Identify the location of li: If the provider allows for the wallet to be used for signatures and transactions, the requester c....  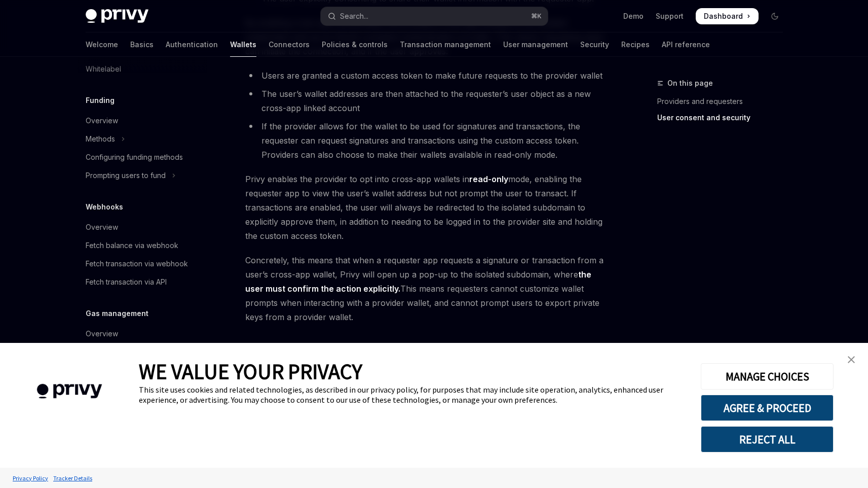
(428, 140).